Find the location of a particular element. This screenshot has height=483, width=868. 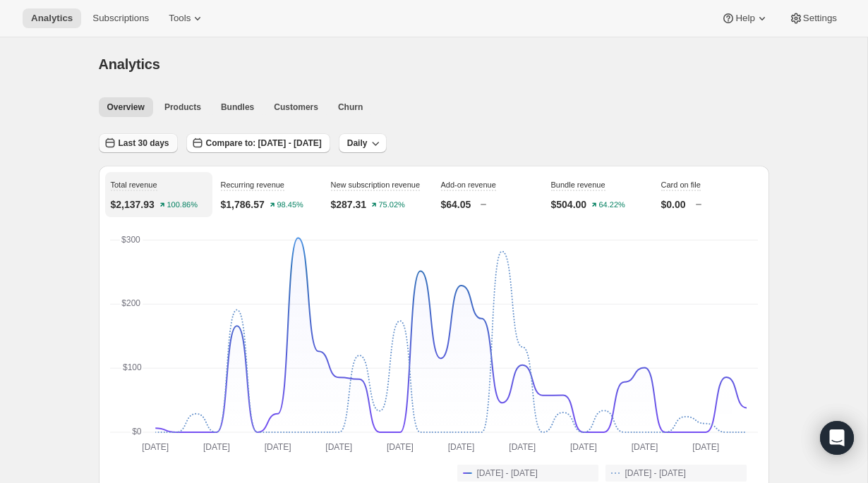

button: Tools is located at coordinates (187, 18).